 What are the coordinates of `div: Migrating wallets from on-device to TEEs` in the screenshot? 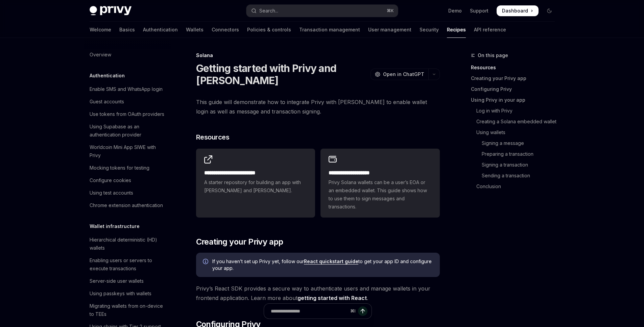 It's located at (128, 310).